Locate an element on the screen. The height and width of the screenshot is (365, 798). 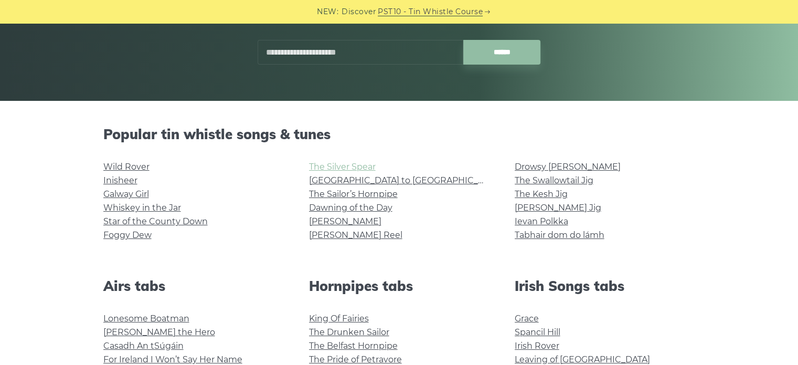
a: Dawning of the Day is located at coordinates (351, 207).